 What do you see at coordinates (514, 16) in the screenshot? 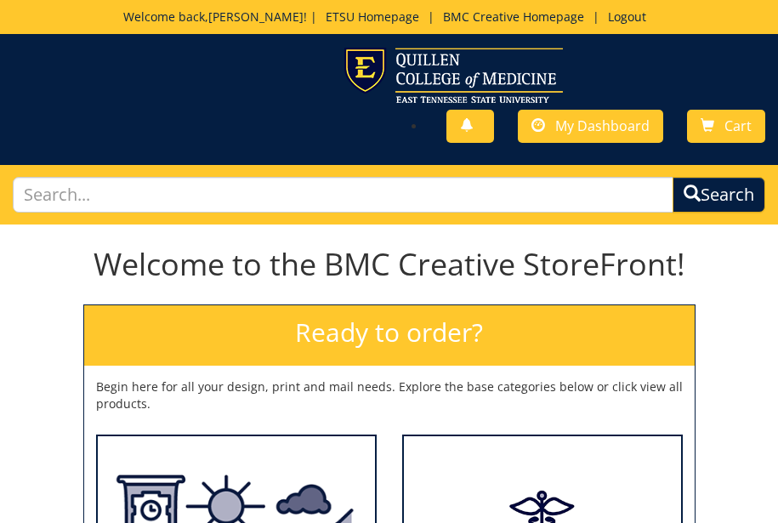
I see `a: BMC Creative Homepage` at bounding box center [514, 16].